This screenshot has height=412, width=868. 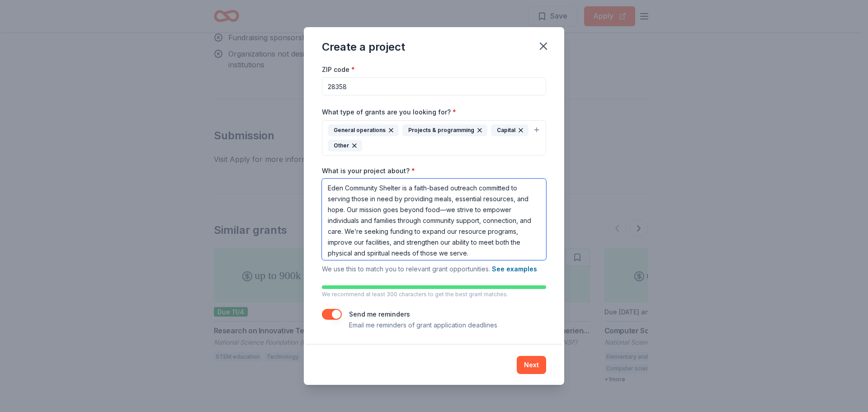 I want to click on button: Next, so click(x=531, y=365).